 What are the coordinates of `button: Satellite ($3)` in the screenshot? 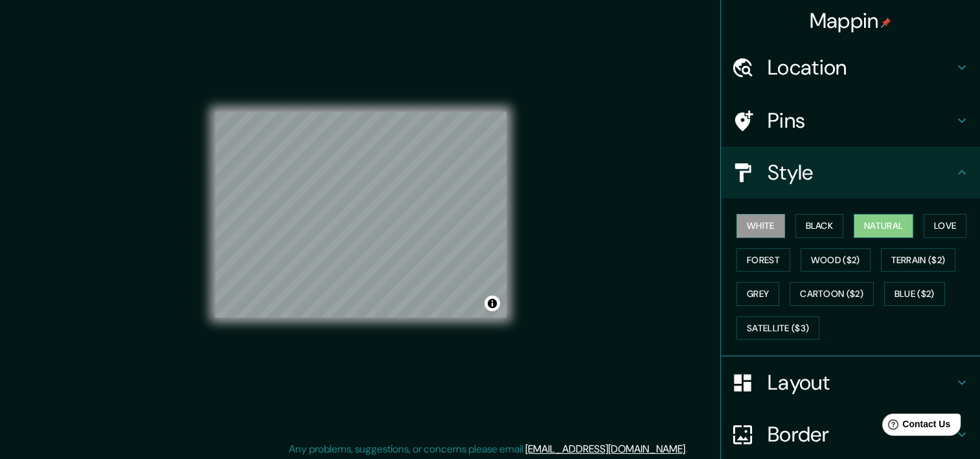 It's located at (778, 328).